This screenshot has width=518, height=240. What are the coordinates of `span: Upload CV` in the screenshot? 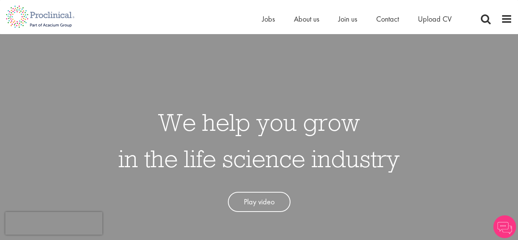 It's located at (434, 19).